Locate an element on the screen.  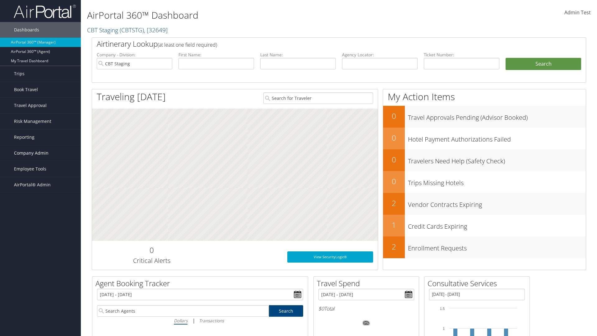
label: Last Name: is located at coordinates (298, 55).